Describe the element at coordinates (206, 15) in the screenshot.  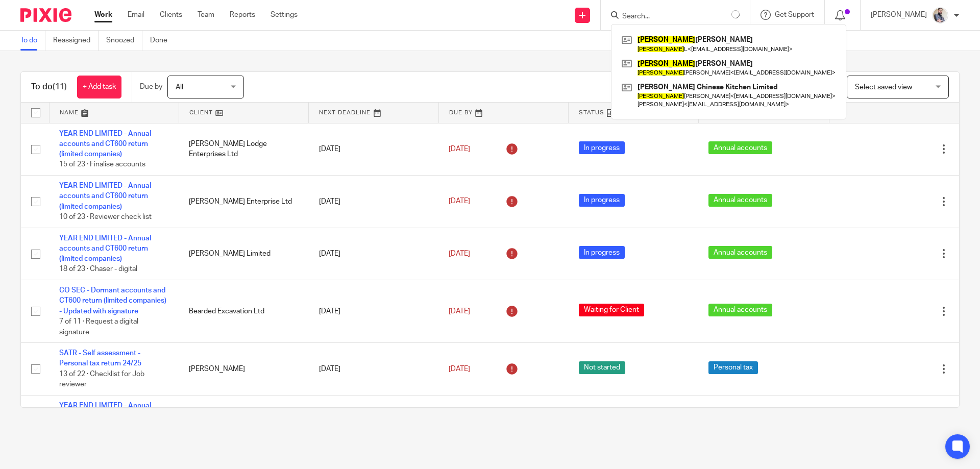
I see `a: Team` at that location.